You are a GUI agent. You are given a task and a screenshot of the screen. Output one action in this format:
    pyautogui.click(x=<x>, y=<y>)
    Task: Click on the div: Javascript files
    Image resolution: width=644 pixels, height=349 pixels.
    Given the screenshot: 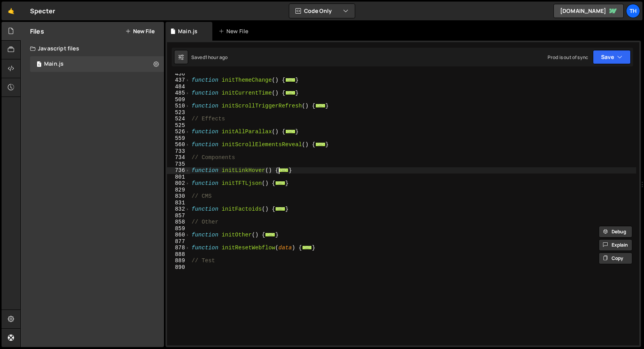 What is the action you would take?
    pyautogui.click(x=92, y=48)
    